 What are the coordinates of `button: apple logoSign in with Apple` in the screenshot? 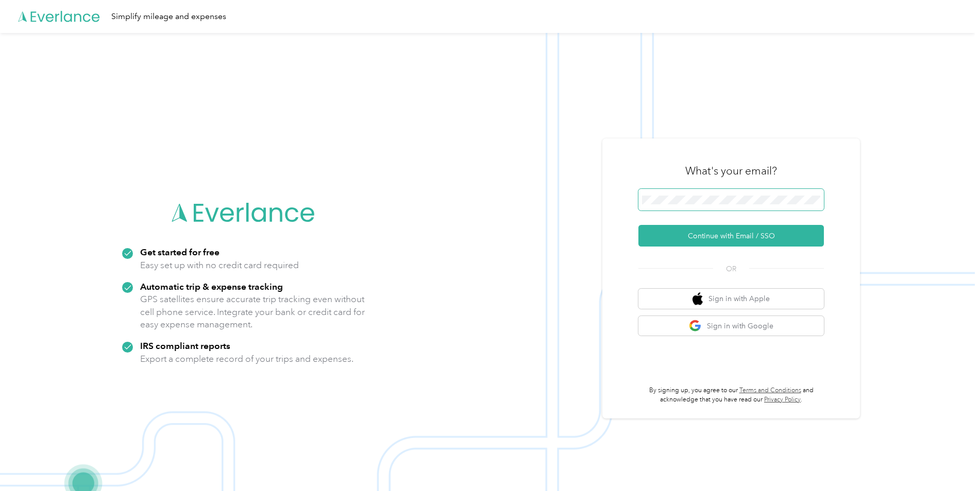 It's located at (731, 298).